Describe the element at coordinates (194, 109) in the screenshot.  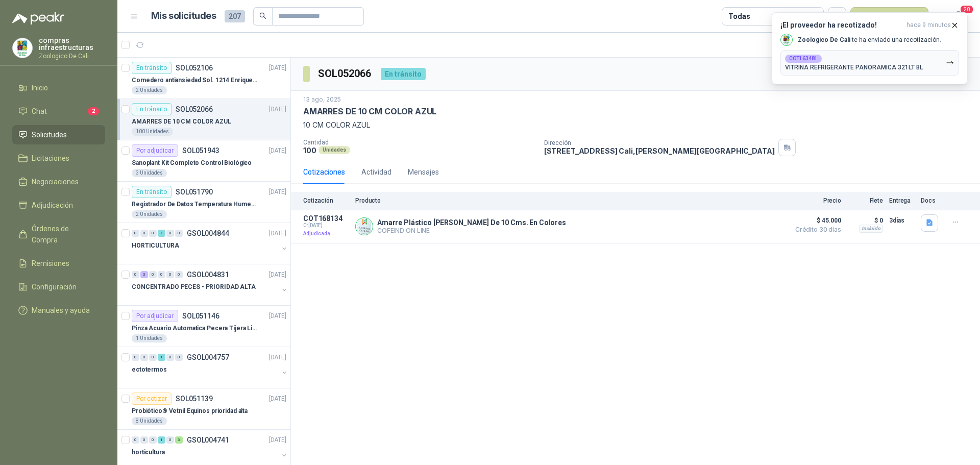
I see `p: SOL052066` at that location.